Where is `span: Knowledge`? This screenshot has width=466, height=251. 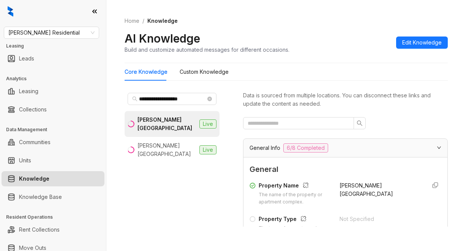
span: Knowledge is located at coordinates (162, 21).